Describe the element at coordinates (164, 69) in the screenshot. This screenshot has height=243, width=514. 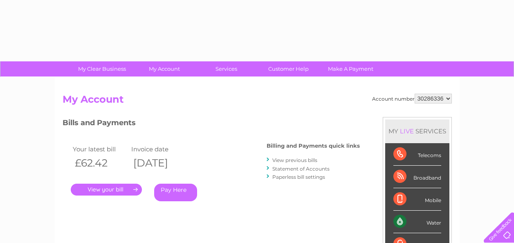
I see `a: My Account` at that location.